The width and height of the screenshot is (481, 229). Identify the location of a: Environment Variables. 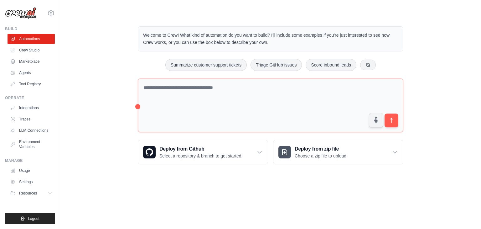
(31, 144).